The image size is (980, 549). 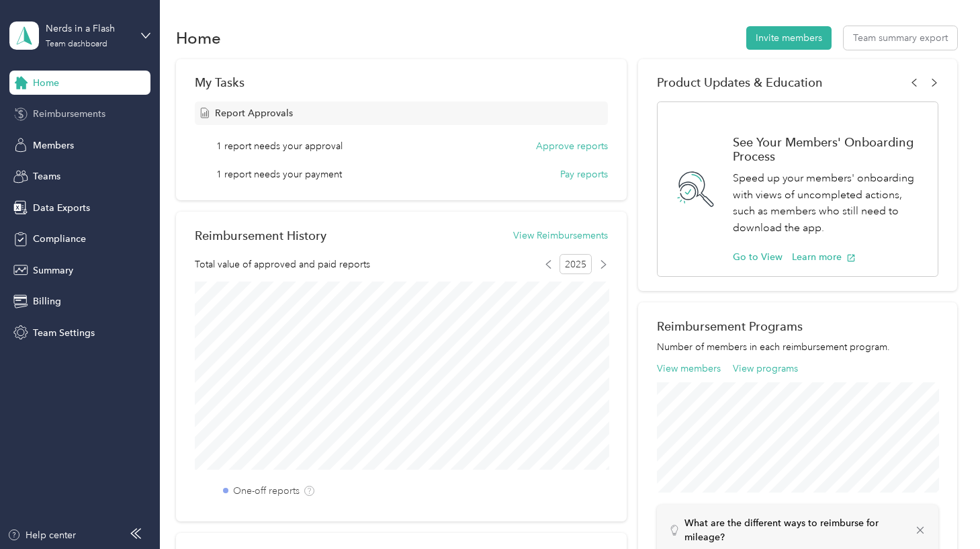 I want to click on div: Team dashboard, so click(x=76, y=44).